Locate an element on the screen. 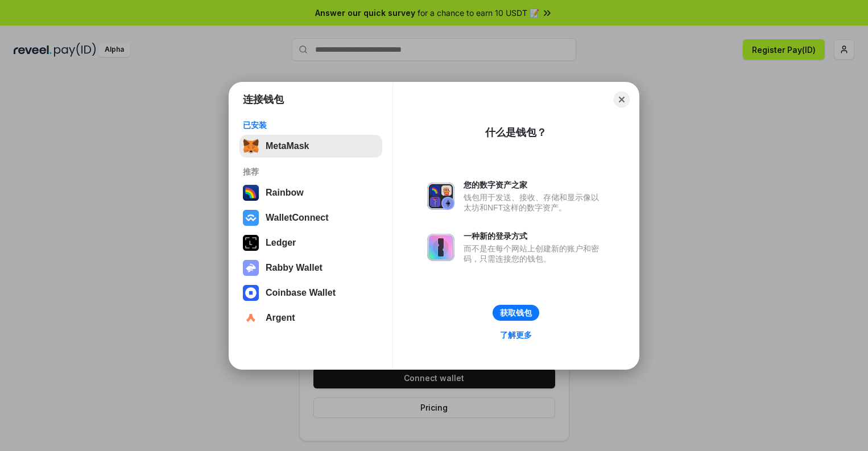  div: Rabby Wallet is located at coordinates (294, 268).